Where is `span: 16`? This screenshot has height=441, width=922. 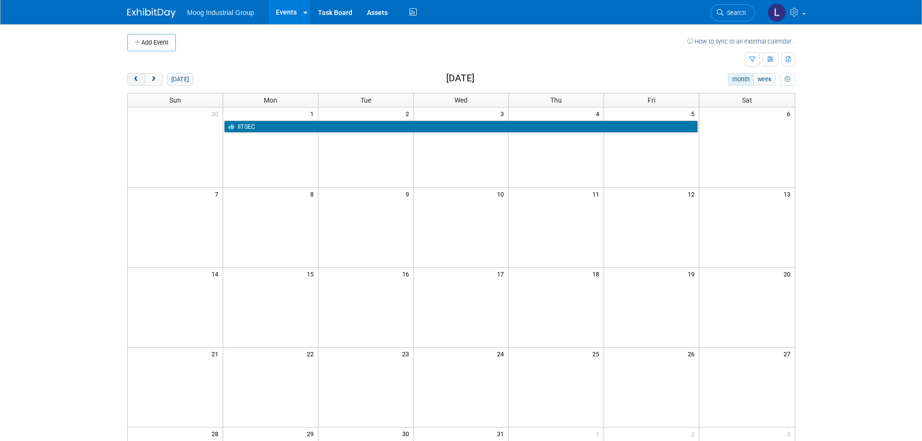
span: 16 is located at coordinates (407, 273).